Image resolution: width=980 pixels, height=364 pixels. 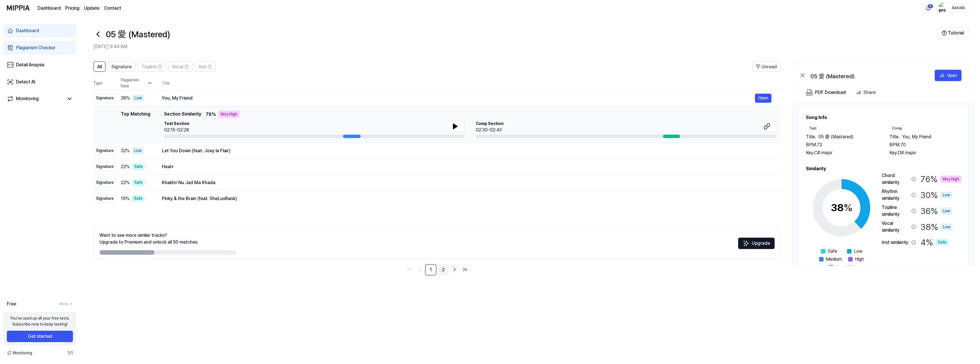 I want to click on div: Key. C# major, so click(x=842, y=153).